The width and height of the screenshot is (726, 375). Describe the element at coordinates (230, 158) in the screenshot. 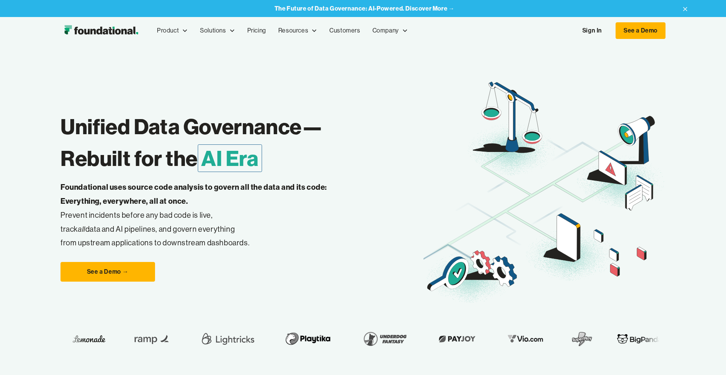

I see `span: AI Era` at that location.